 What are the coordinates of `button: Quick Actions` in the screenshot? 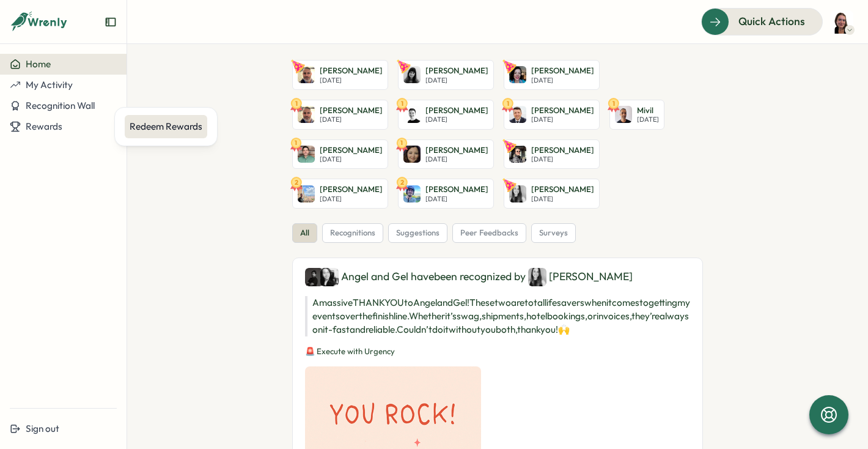 It's located at (762, 22).